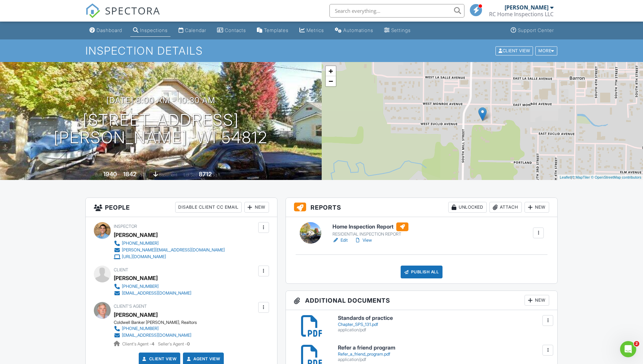  Describe the element at coordinates (273, 30) in the screenshot. I see `a: Templates` at that location.